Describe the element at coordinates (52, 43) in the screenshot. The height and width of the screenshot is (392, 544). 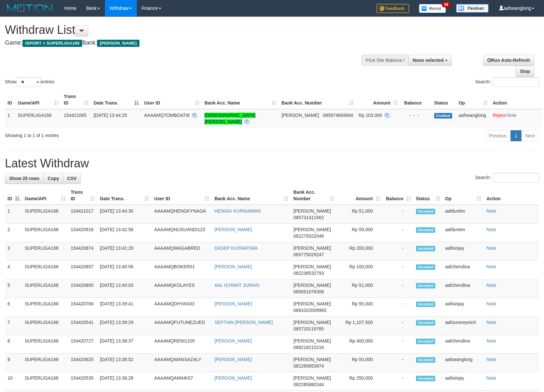
I see `span: ISPORT > SUPERLIGA168` at that location.